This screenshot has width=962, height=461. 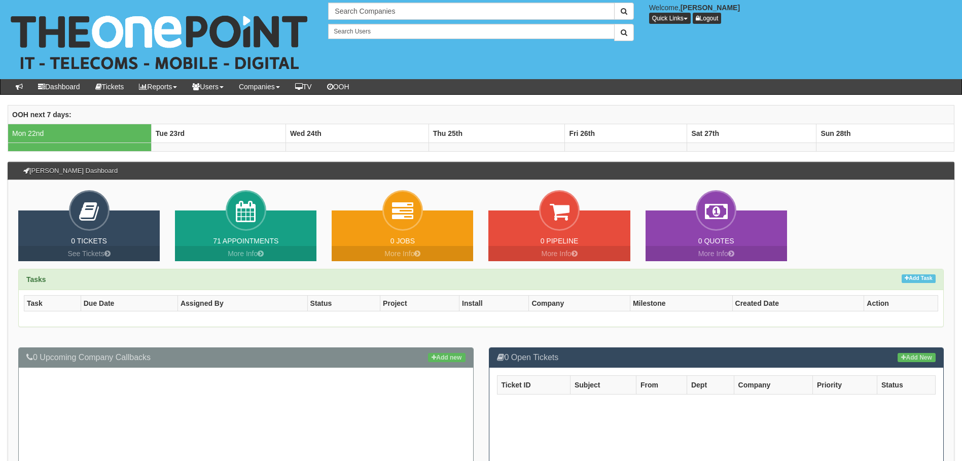 I want to click on th: Assigned By, so click(x=242, y=303).